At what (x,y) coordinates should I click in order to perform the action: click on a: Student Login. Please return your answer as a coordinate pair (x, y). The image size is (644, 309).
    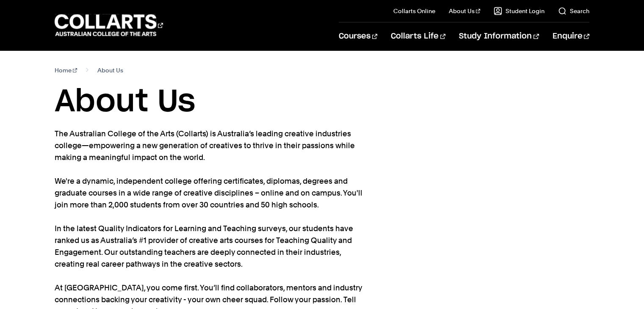
    Looking at the image, I should click on (519, 11).